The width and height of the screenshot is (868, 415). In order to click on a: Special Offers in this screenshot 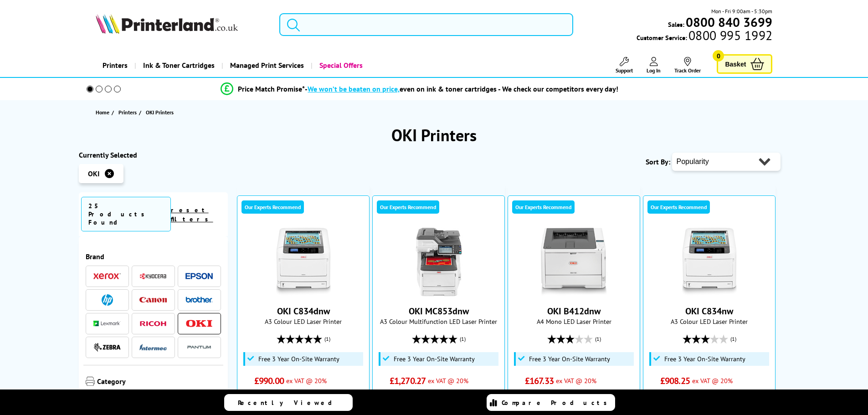, I will do `click(340, 65)`.